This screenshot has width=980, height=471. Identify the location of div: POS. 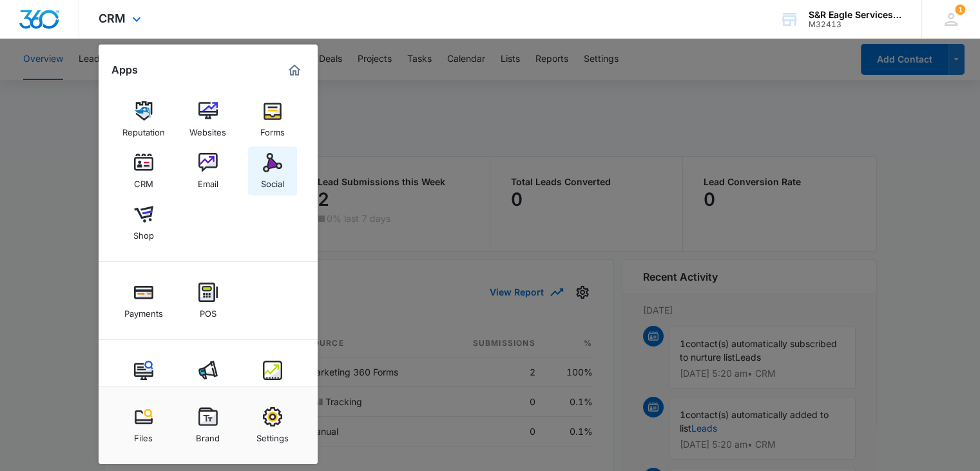
(208, 310).